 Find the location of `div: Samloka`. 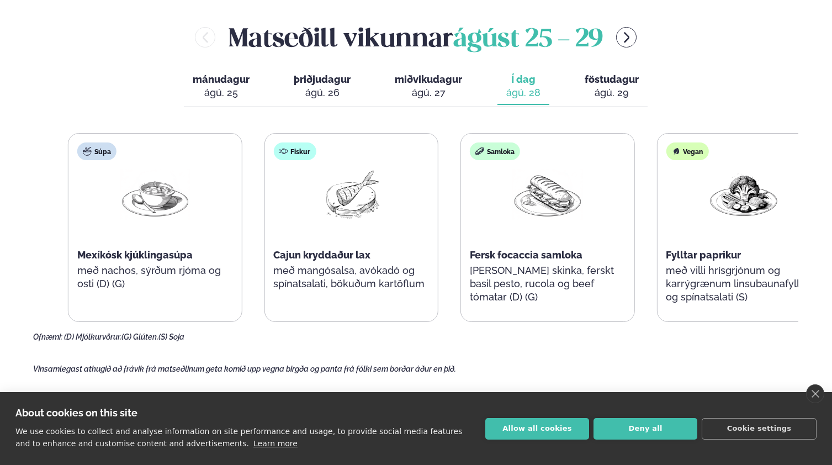

div: Samloka is located at coordinates (495, 151).